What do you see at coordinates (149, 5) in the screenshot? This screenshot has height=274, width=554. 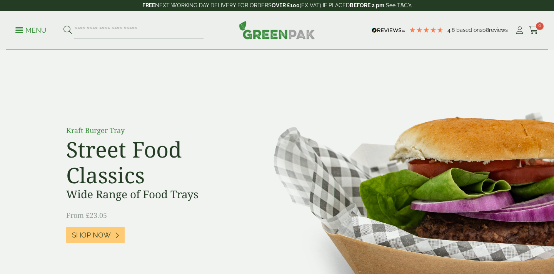 I see `strong: FREE` at bounding box center [149, 5].